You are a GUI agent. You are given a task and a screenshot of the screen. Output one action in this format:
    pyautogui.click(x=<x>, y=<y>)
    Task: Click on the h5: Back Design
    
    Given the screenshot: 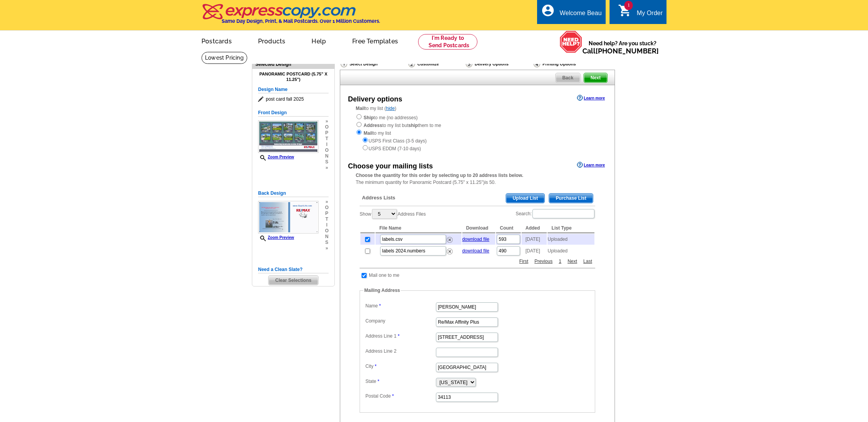 What is the action you would take?
    pyautogui.click(x=293, y=193)
    